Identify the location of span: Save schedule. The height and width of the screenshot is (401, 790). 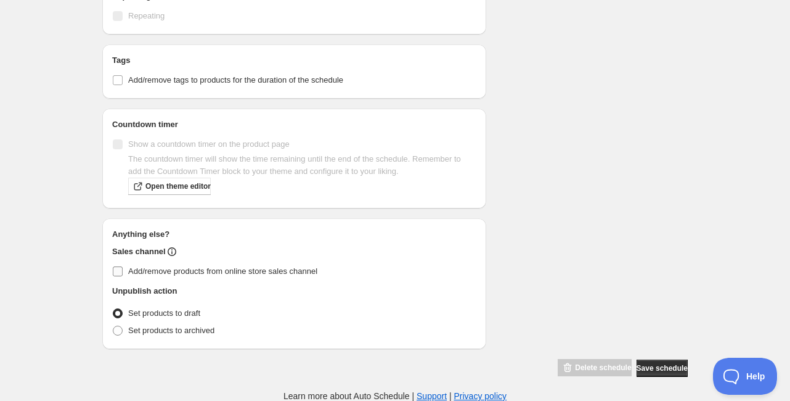
(662, 368).